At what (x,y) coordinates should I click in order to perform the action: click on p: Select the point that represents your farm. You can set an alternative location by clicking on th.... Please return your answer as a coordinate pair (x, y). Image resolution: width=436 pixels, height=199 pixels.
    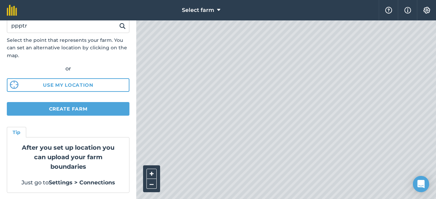
    Looking at the image, I should click on (68, 48).